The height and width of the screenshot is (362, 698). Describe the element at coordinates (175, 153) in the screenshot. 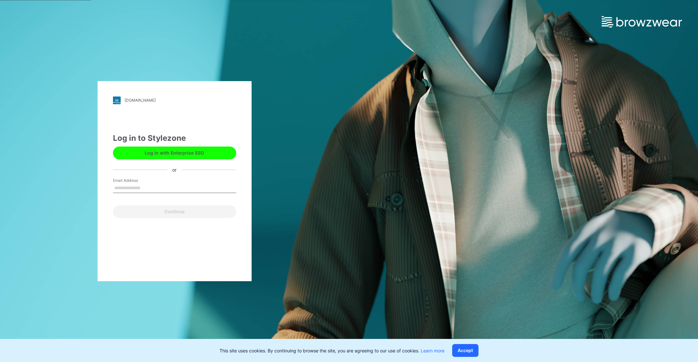

I see `button: Log in with Enterprise SSO` at that location.